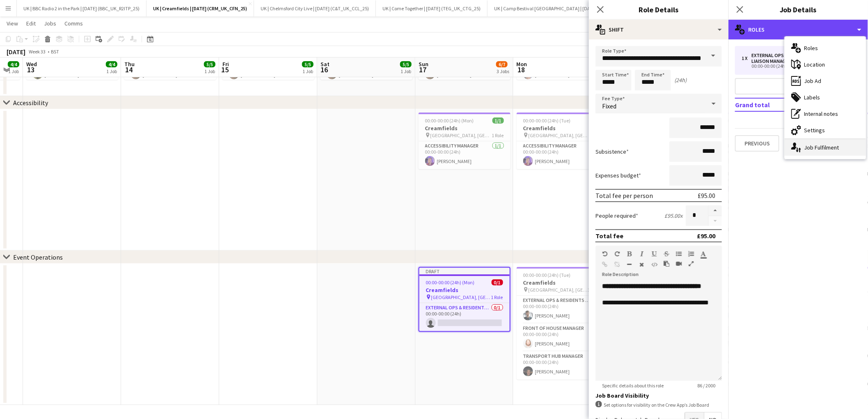 The height and width of the screenshot is (419, 868). I want to click on app-card-role: External Ops & Residents Liaison Manager0/100:00-00:00 (24h), so click(465, 317).